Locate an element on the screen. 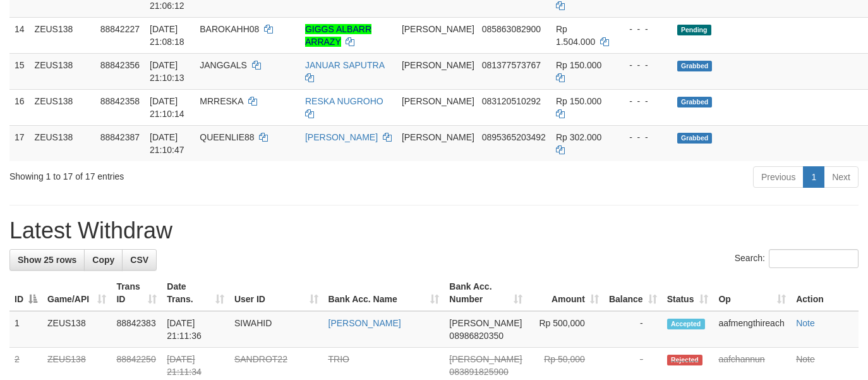  a: CSV is located at coordinates (139, 259).